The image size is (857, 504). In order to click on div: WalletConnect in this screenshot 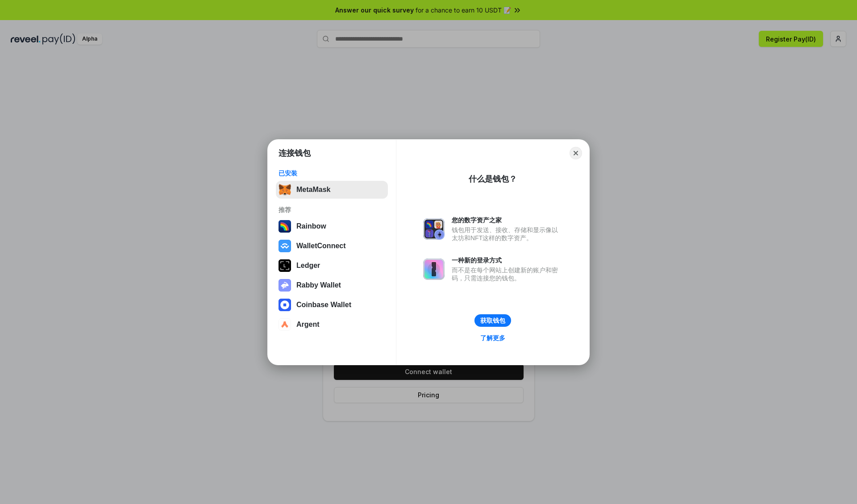, I will do `click(321, 246)`.